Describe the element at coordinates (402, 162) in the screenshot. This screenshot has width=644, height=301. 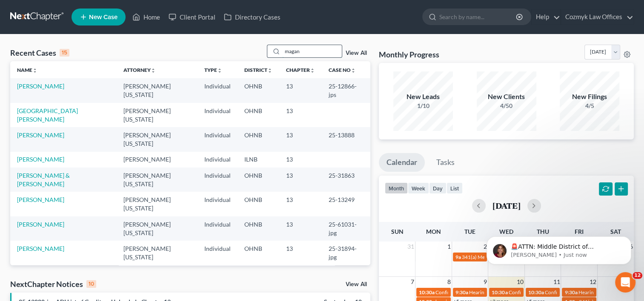
I see `a: Calendar` at that location.